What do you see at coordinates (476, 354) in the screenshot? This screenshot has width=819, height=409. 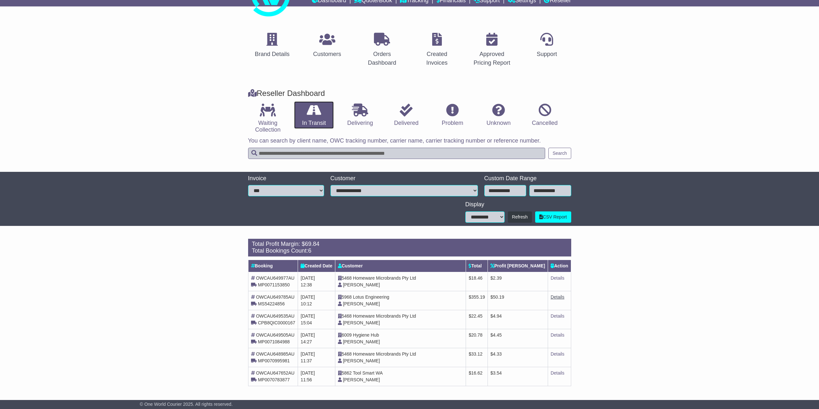 I see `span: 33.12` at bounding box center [476, 354].